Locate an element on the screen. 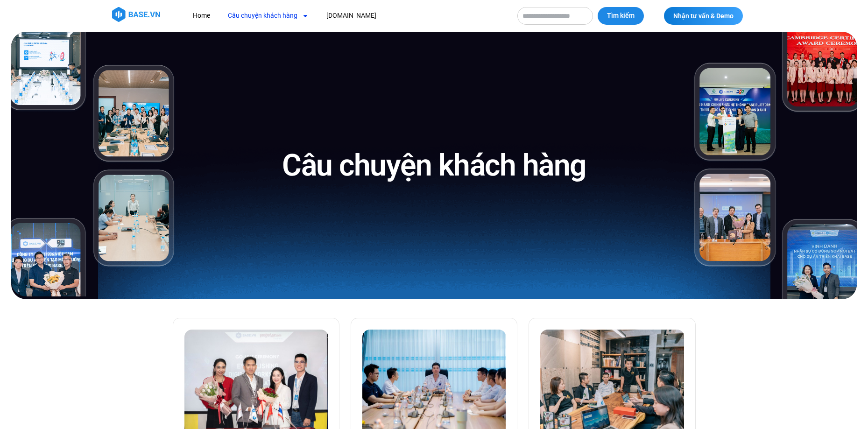 This screenshot has width=868, height=429. span: Nhận tư vấn & Demo is located at coordinates (703, 16).